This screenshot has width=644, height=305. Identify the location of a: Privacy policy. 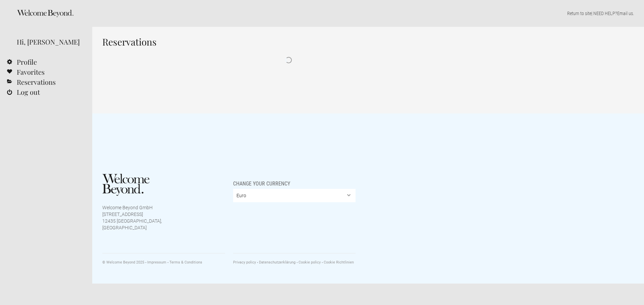
(244, 262).